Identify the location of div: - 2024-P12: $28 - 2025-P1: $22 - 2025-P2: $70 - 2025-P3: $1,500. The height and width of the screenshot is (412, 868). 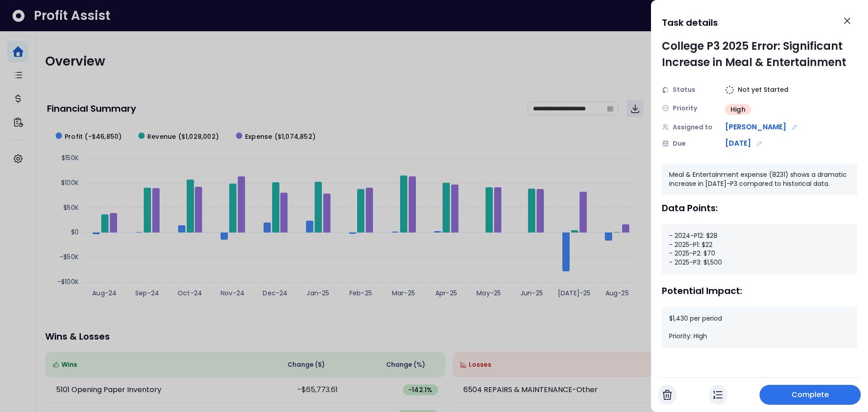
(759, 249).